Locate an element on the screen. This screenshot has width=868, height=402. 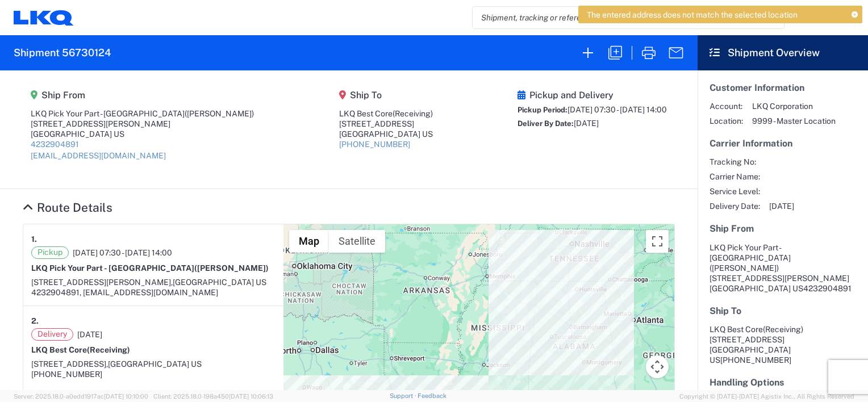
span: Deliver By Date: is located at coordinates (545, 123).